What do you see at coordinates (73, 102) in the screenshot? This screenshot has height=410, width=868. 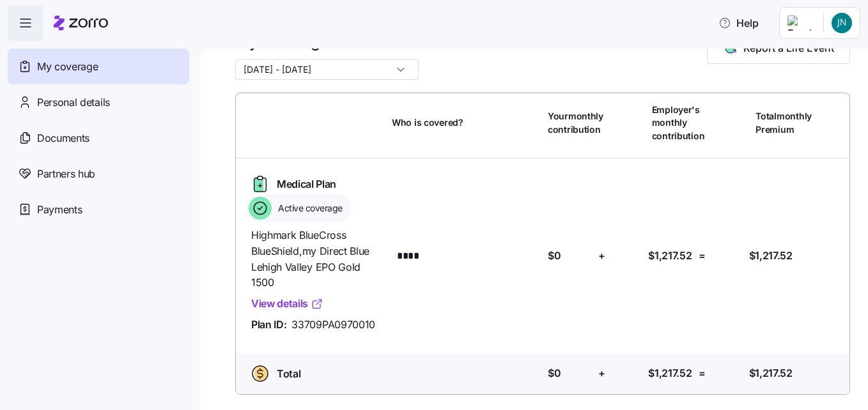 I see `span: Personal details` at bounding box center [73, 102].